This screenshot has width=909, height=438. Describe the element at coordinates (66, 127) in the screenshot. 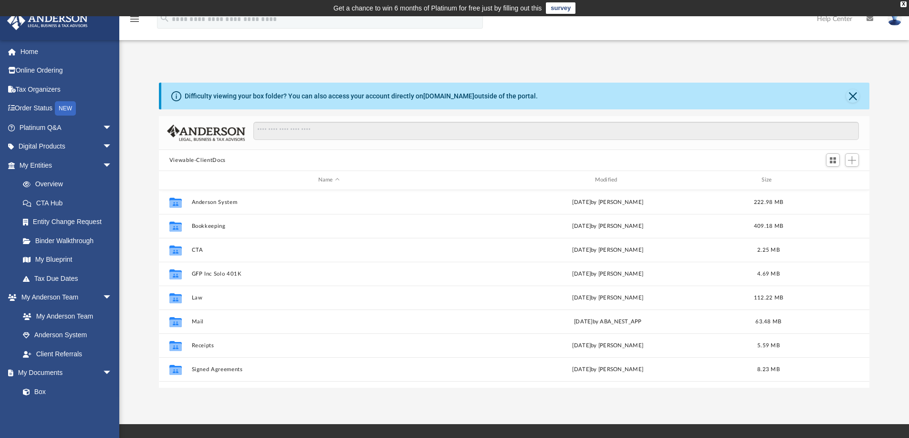

I see `a: Platinum Q&Aarrow_drop_down` at that location.